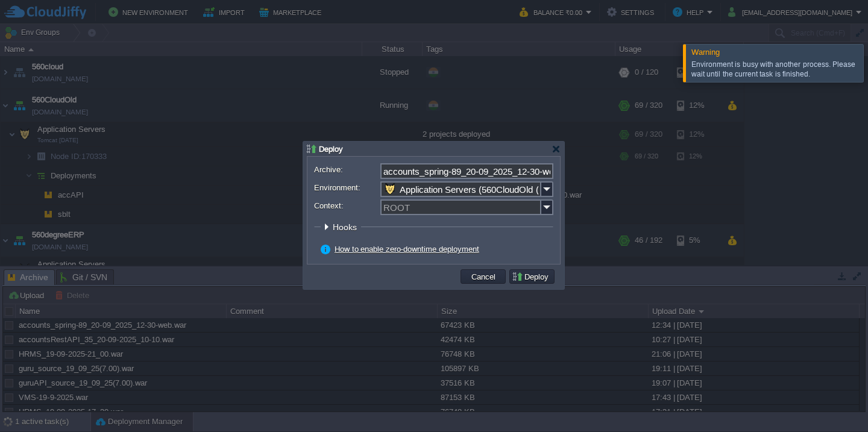 The height and width of the screenshot is (432, 868). Describe the element at coordinates (407, 249) in the screenshot. I see `a: How to enable zero-downtime deployment` at that location.